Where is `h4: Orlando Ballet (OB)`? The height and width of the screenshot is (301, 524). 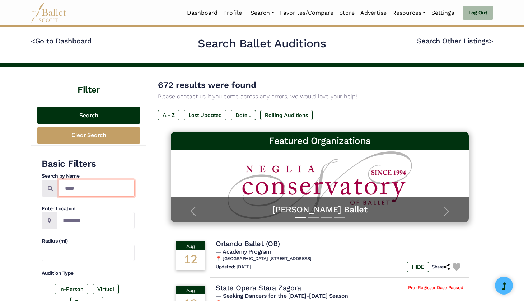 h4: Orlando Ballet (OB) is located at coordinates (248, 244).